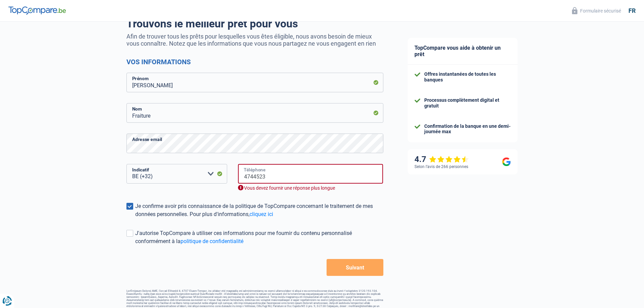 This screenshot has height=308, width=644. I want to click on p: Afin de trouver tous les prêts pour lesquelles vous êtes éligible, nous avons besoin de mieux vou..., so click(255, 40).